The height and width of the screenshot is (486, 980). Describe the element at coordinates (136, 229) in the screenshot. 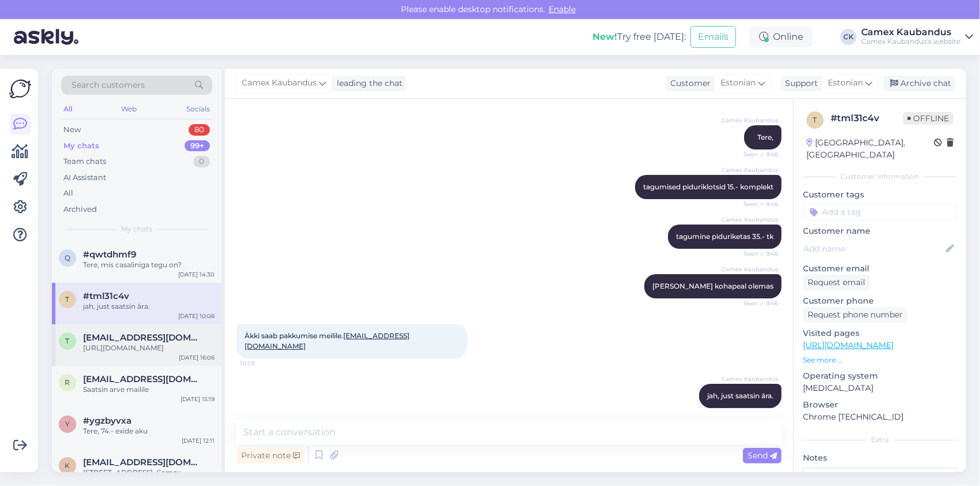

I see `span: My chats` at that location.